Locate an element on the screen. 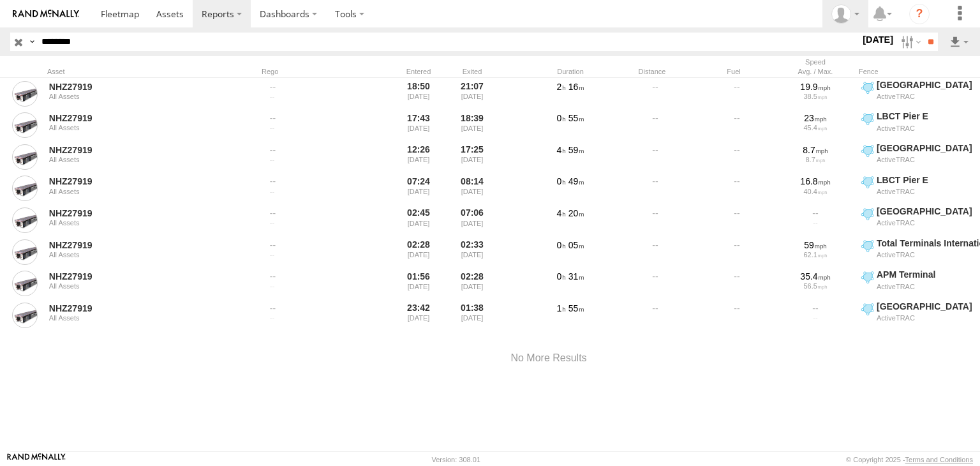  div: Zulema McIntosch is located at coordinates (846, 14).